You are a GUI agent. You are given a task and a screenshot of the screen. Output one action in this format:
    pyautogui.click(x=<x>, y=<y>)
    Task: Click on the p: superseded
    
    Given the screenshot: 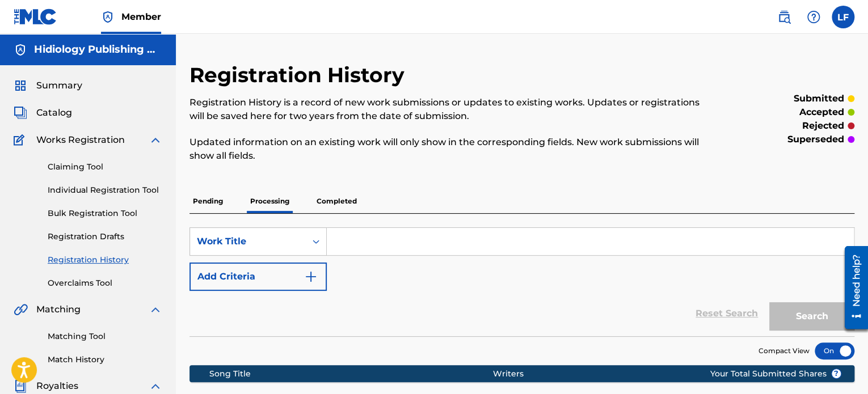 What is the action you would take?
    pyautogui.click(x=816, y=139)
    